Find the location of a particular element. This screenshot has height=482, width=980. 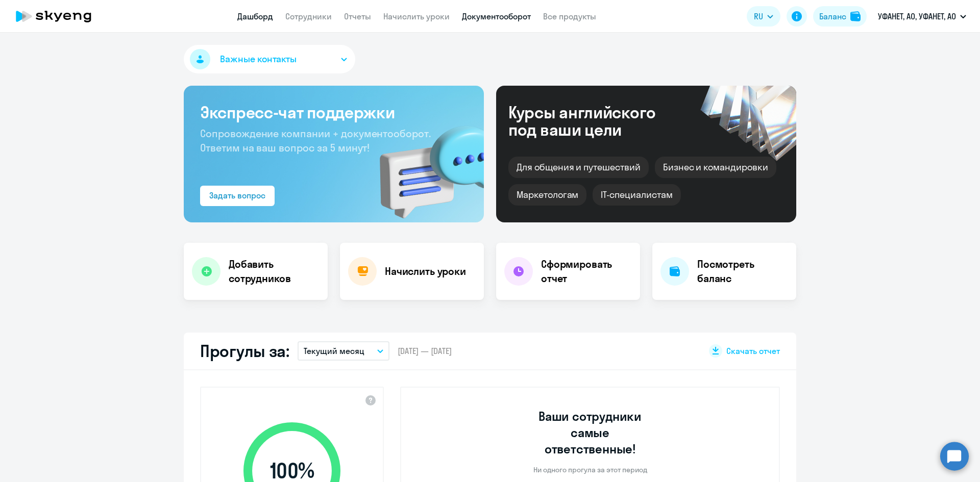

h4: Добавить сотрудников is located at coordinates (274, 272).